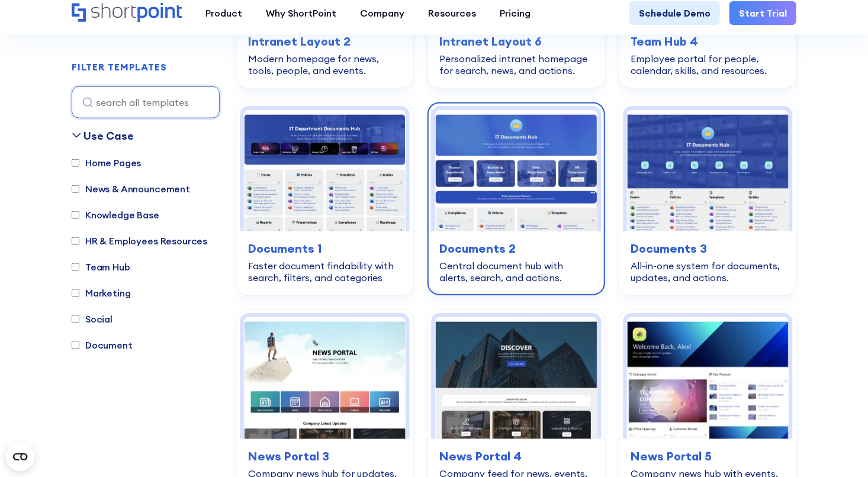 Image resolution: width=868 pixels, height=477 pixels. What do you see at coordinates (516, 249) in the screenshot?
I see `h3: Documents 2` at bounding box center [516, 249].